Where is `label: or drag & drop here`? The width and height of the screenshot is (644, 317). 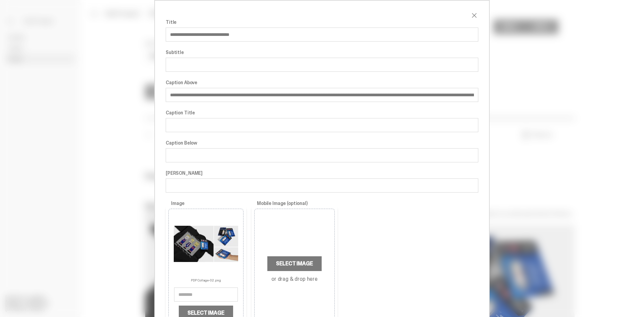 label: or drag & drop here is located at coordinates (294, 279).